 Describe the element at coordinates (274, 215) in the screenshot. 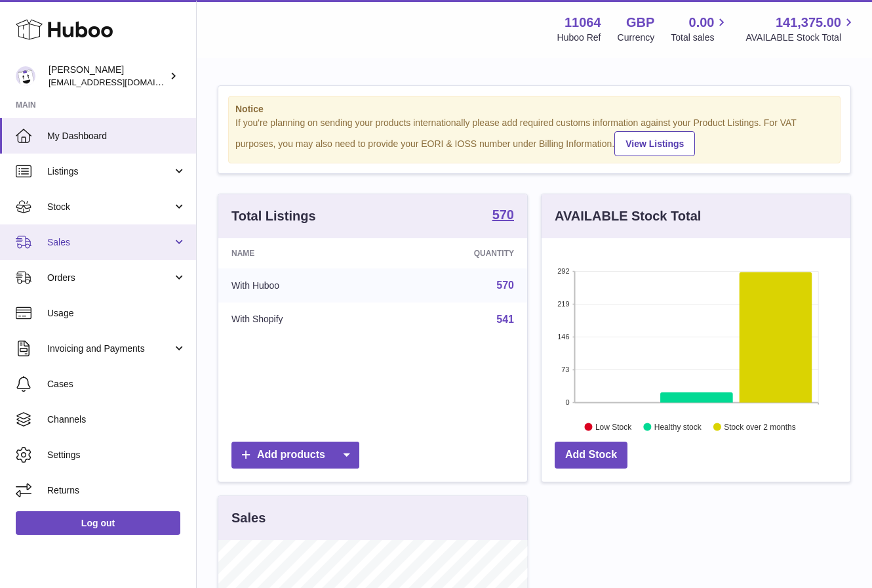

I see `h3: Total Listings` at that location.